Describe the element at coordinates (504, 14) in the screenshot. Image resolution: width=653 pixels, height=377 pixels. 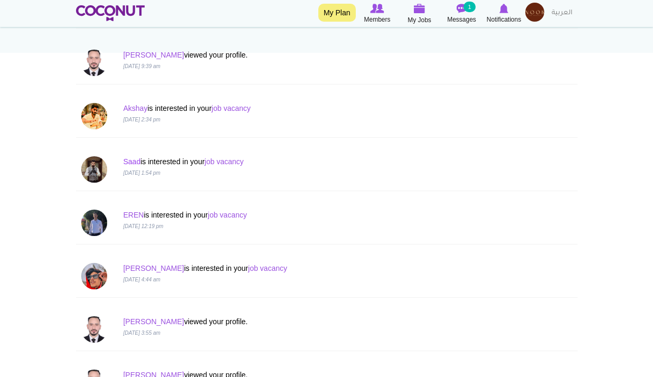
I see `a: Notifications Notifications` at that location.